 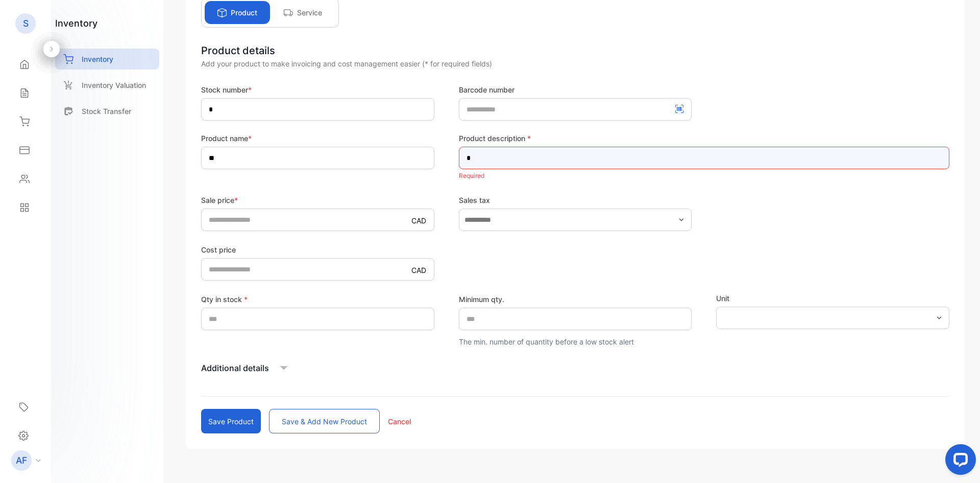 I want to click on div: Product details, so click(x=575, y=51).